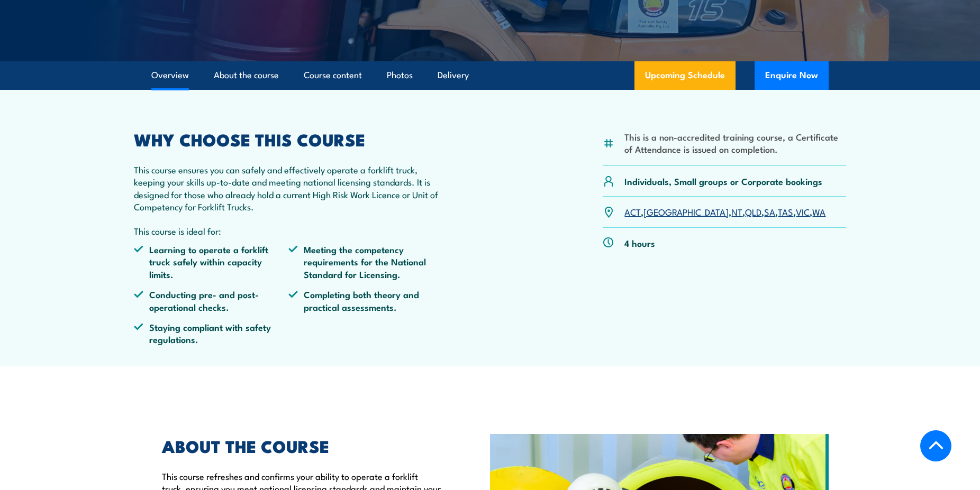 This screenshot has width=980, height=490. I want to click on li: Completing both theory and practical assessments., so click(366, 300).